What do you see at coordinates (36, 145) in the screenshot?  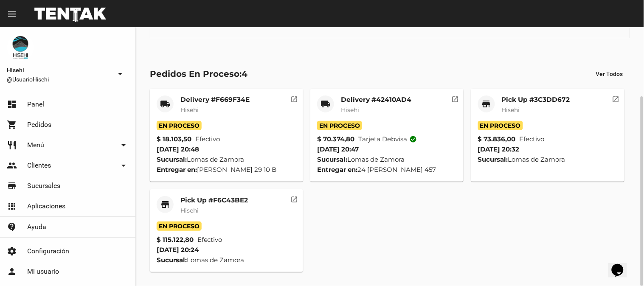 I see `span: Menú` at bounding box center [36, 145].